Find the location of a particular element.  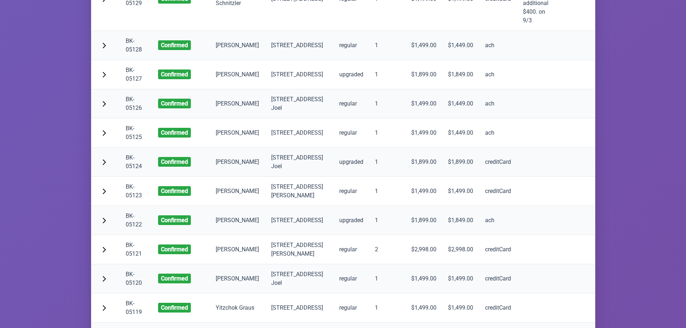

a: BK-05124 is located at coordinates (134, 162).